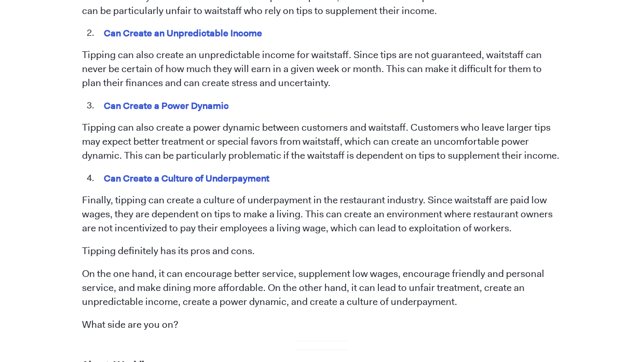  I want to click on mark: Can Create a Culture of Underpayment, so click(186, 178).